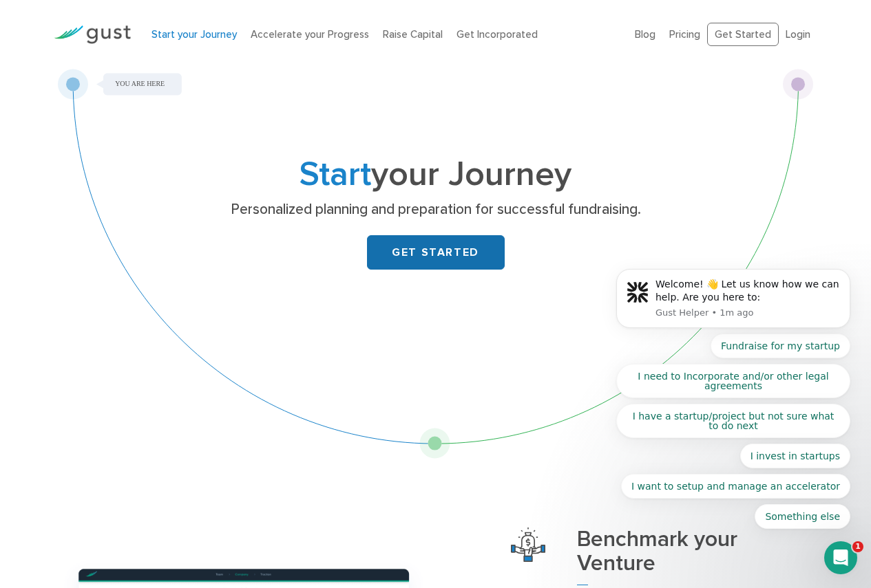 This screenshot has width=871, height=588. What do you see at coordinates (528, 545) in the screenshot?
I see `img: Benchmark Your Venture` at bounding box center [528, 545].